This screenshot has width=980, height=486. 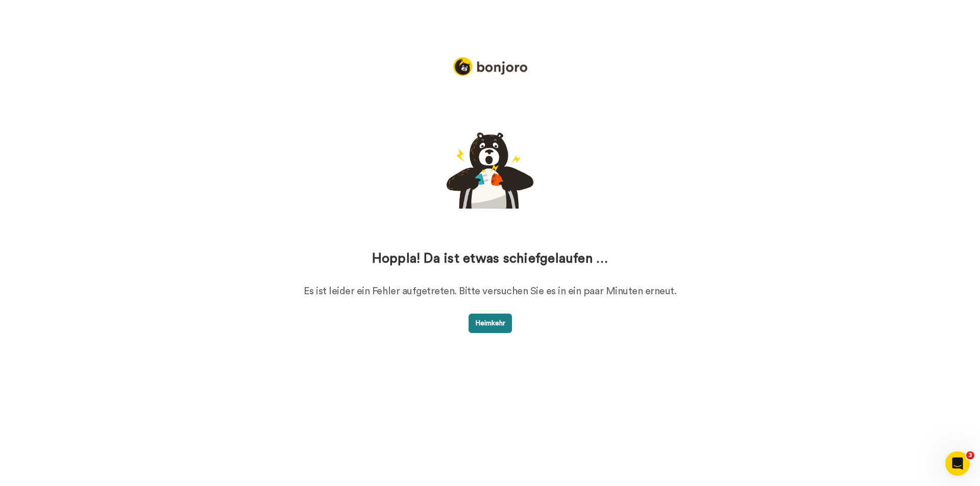 What do you see at coordinates (490, 324) in the screenshot?
I see `font: Heimkehr` at bounding box center [490, 324].